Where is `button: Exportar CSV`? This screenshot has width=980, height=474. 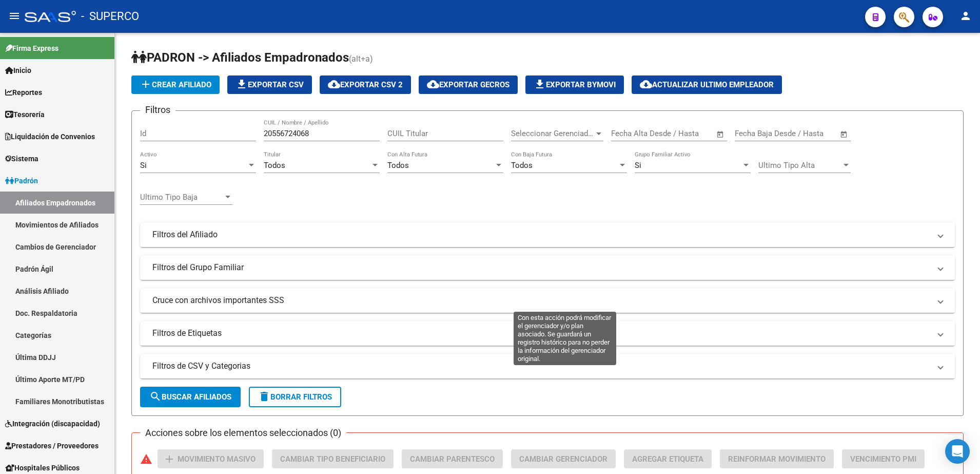
button: Exportar CSV is located at coordinates (269, 85).